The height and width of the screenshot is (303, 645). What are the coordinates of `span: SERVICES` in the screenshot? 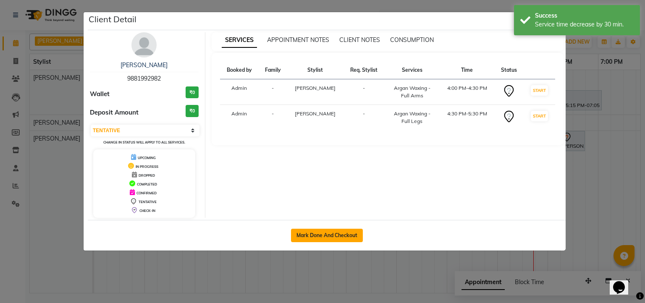 It's located at (239, 40).